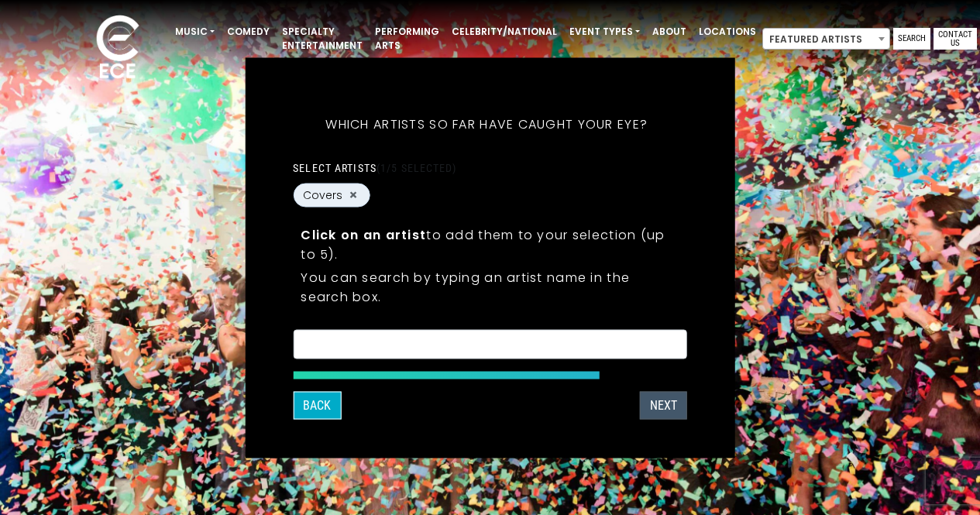  What do you see at coordinates (363, 234) in the screenshot?
I see `strong: Click on an artist` at bounding box center [363, 234].